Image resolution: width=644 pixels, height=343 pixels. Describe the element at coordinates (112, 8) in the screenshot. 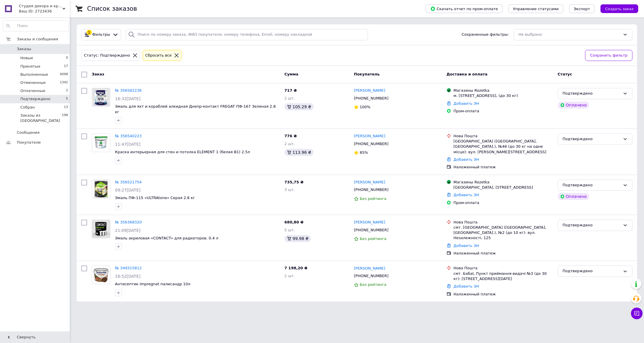

I see `h1: Список заказов` at that location.